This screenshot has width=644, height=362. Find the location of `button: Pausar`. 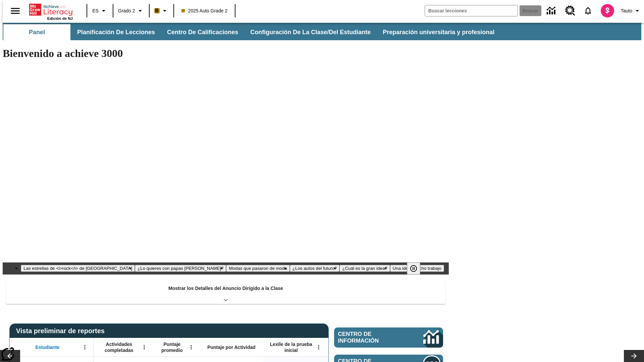

button: Pausar is located at coordinates (413, 269).